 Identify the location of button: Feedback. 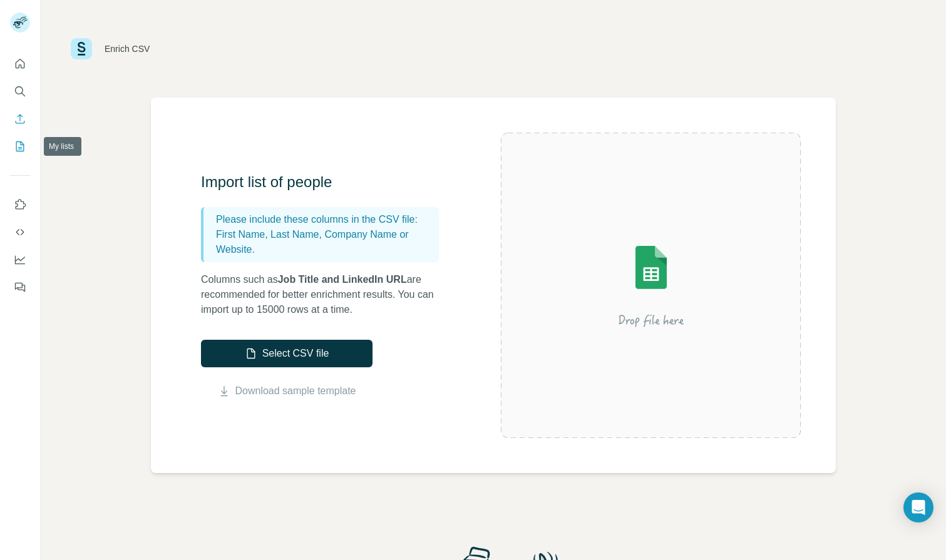
(20, 287).